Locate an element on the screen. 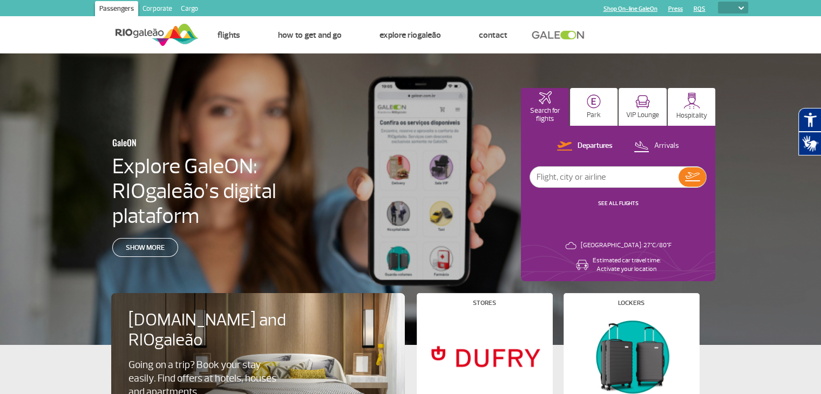  a: RQS is located at coordinates (699, 9).